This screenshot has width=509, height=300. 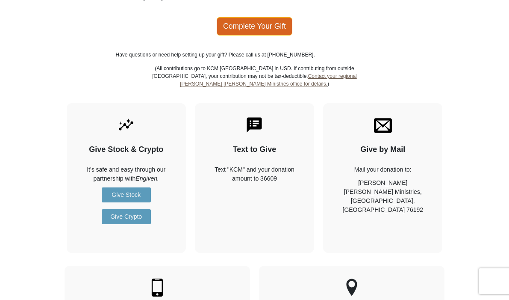 What do you see at coordinates (126, 150) in the screenshot?
I see `h4: Give Stock & Crypto` at bounding box center [126, 150].